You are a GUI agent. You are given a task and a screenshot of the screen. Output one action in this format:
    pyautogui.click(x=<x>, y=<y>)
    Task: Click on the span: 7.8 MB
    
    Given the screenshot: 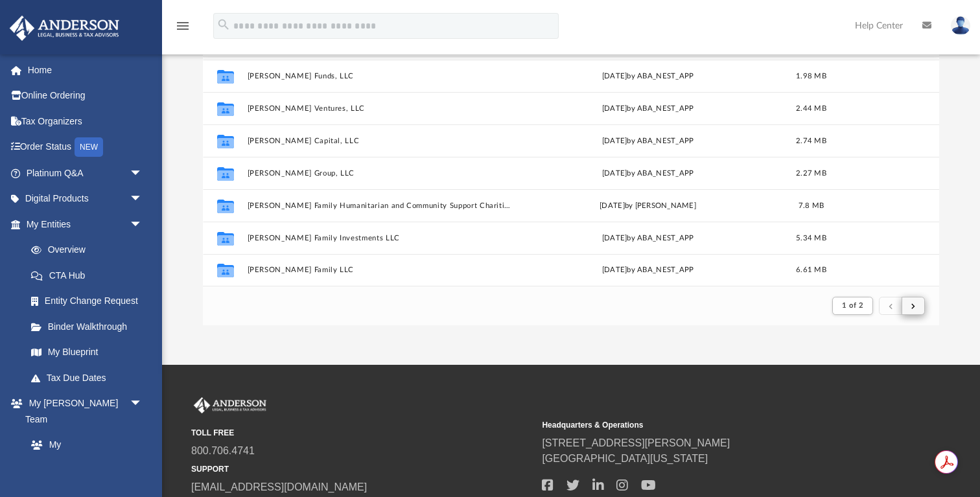 What is the action you would take?
    pyautogui.click(x=812, y=206)
    